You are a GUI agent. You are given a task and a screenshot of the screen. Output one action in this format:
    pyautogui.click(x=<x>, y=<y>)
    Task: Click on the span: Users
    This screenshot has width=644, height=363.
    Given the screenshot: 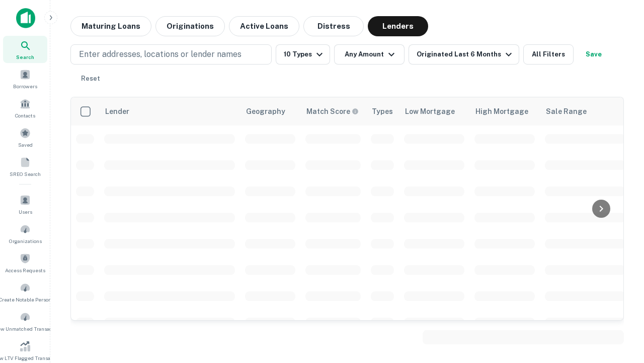 What is the action you would take?
    pyautogui.click(x=25, y=212)
    